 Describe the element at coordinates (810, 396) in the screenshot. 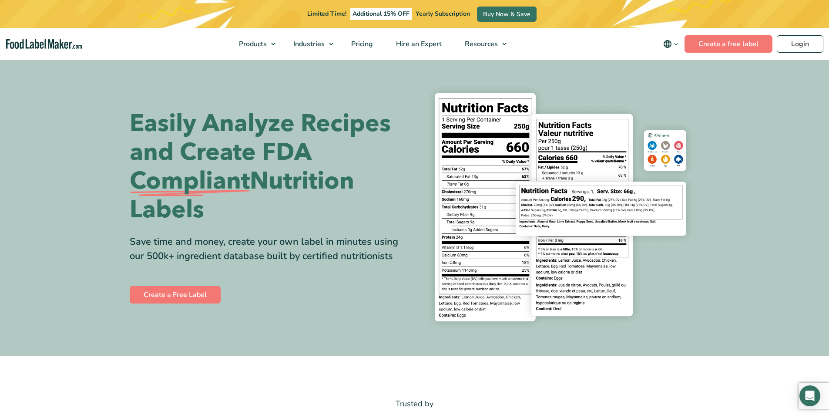

I see `div: Open Intercom Messenger` at that location.